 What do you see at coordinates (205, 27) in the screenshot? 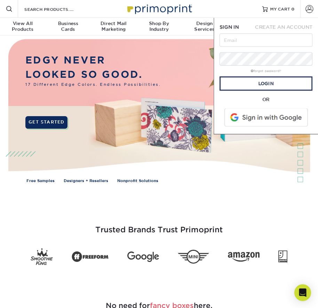
I see `a: DesignServices` at bounding box center [205, 27].